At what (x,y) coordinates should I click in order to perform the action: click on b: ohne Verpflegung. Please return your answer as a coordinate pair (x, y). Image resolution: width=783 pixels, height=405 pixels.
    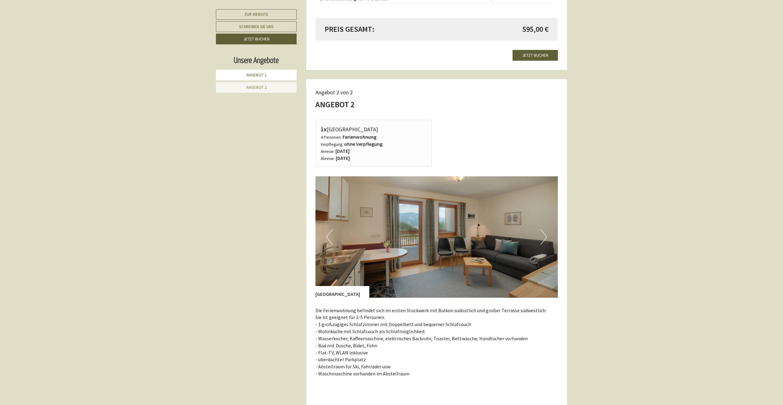
    Looking at the image, I should click on (363, 144).